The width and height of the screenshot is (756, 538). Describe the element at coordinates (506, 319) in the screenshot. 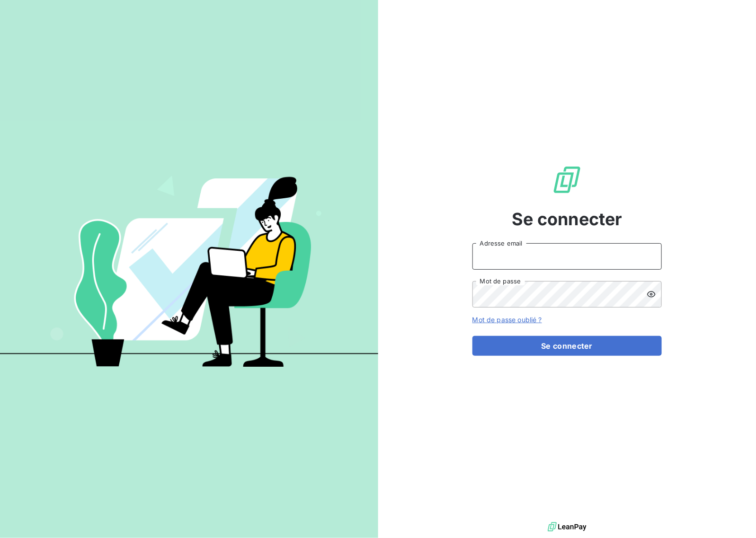

I see `a: Mot de passe oublié ?` at that location.